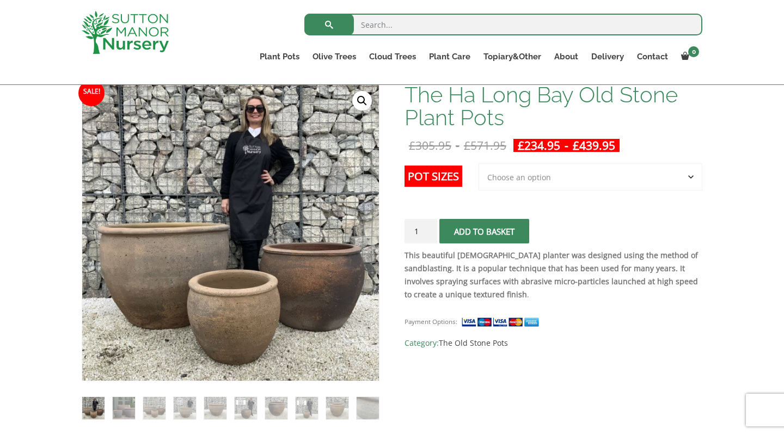 This screenshot has width=784, height=434. What do you see at coordinates (334, 57) in the screenshot?
I see `a: Olive Trees` at bounding box center [334, 57].